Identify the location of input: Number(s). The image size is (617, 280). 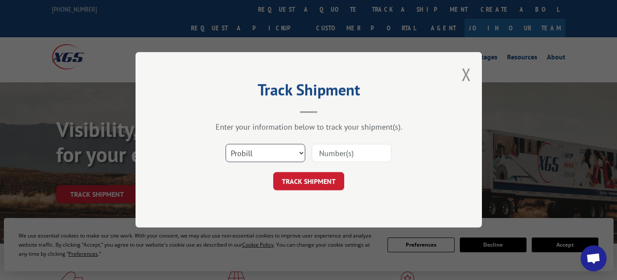
(352, 153).